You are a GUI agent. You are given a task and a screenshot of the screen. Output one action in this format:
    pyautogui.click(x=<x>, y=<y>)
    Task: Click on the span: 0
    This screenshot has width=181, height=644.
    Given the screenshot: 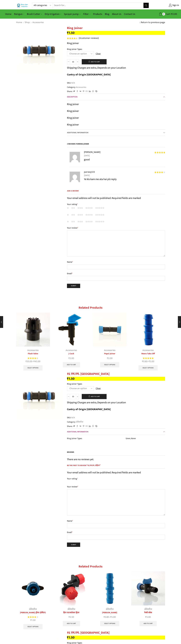 What is the action you would take?
    pyautogui.click(x=164, y=14)
    